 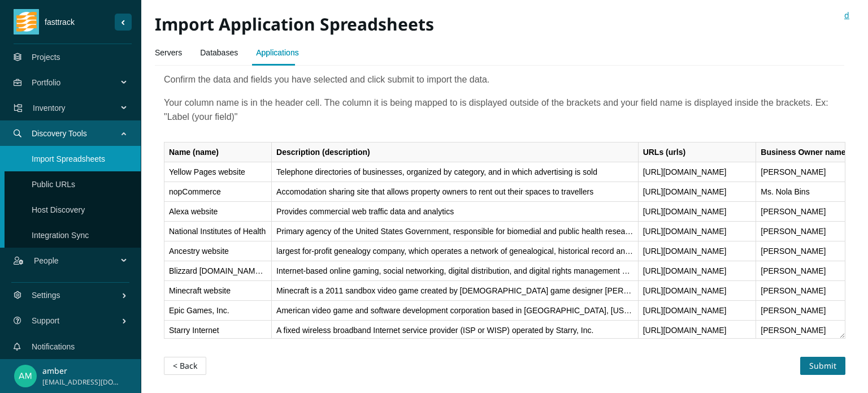 I want to click on a: Integration Sync, so click(x=60, y=235).